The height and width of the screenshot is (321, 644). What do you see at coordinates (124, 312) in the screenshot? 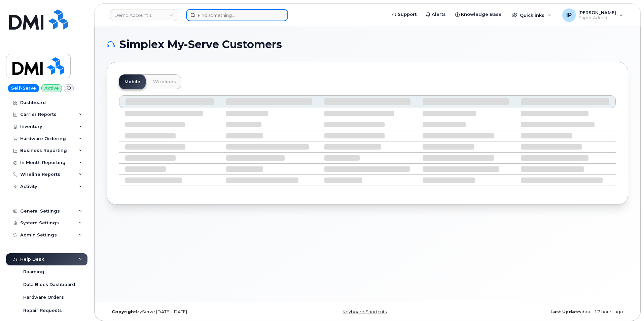
I see `strong: Copyright` at bounding box center [124, 312].